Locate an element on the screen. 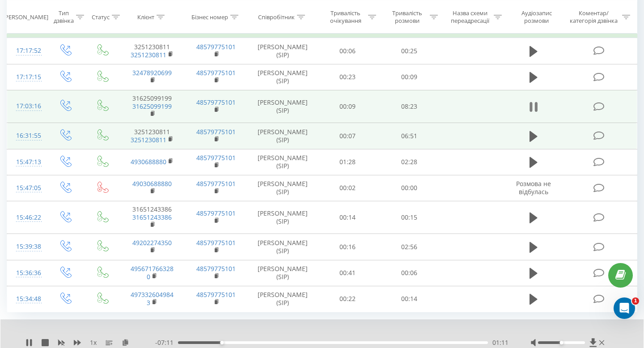 Image resolution: width=644 pixels, height=348 pixels. a: 4956717663280 is located at coordinates (152, 272).